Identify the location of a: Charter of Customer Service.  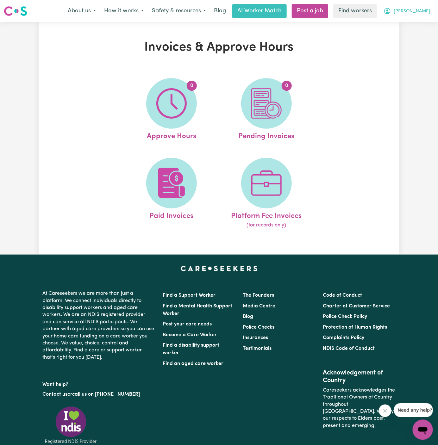
(357, 306).